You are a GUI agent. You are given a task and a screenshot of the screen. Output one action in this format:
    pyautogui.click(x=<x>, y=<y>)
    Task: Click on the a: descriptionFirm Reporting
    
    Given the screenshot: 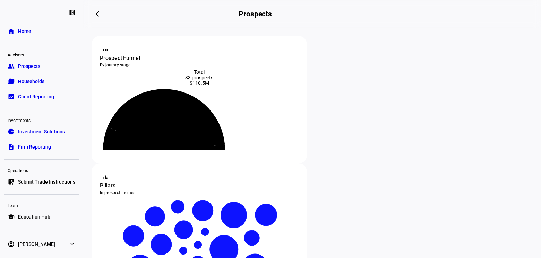 What is the action you would take?
    pyautogui.click(x=42, y=147)
    